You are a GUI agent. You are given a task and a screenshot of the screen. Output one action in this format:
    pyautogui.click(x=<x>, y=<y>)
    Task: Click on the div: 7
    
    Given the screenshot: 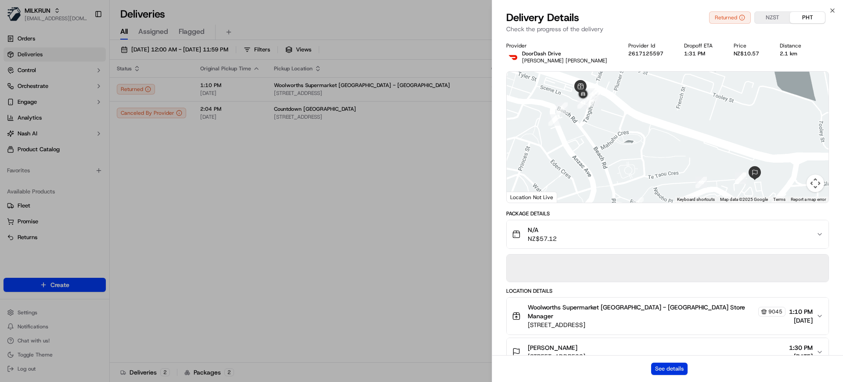 What is the action you would take?
    pyautogui.click(x=638, y=203)
    